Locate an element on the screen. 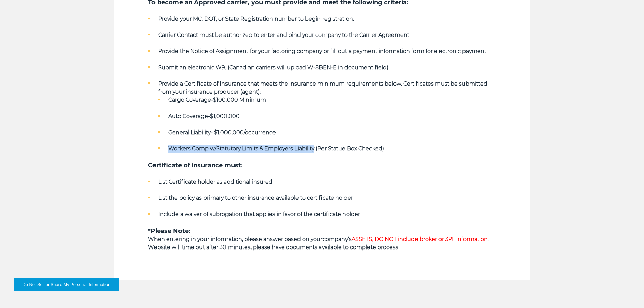 This screenshot has height=308, width=644. strong: Submit an electronic W9. (Canadian carriers will upload W-8BEN-E in document field) is located at coordinates (273, 67).